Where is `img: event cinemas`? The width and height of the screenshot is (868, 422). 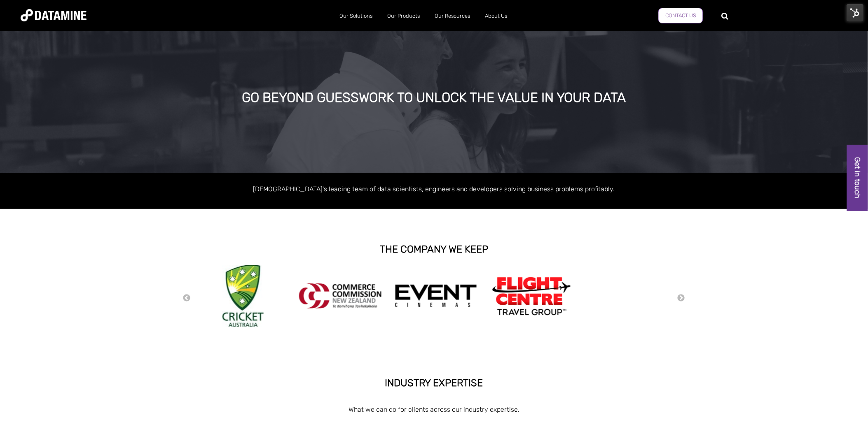
img: event cinemas is located at coordinates (435, 296).